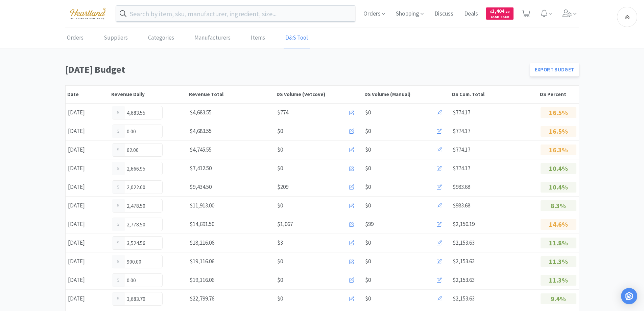 Image resolution: width=644 pixels, height=311 pixels. I want to click on div: Revenue Total, so click(231, 94).